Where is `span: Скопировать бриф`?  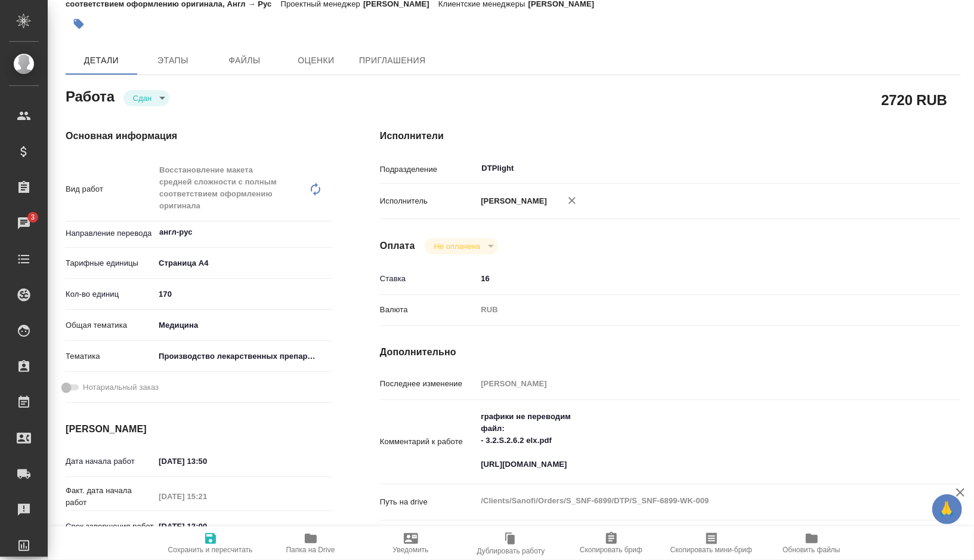 span: Скопировать бриф is located at coordinates (611, 549).